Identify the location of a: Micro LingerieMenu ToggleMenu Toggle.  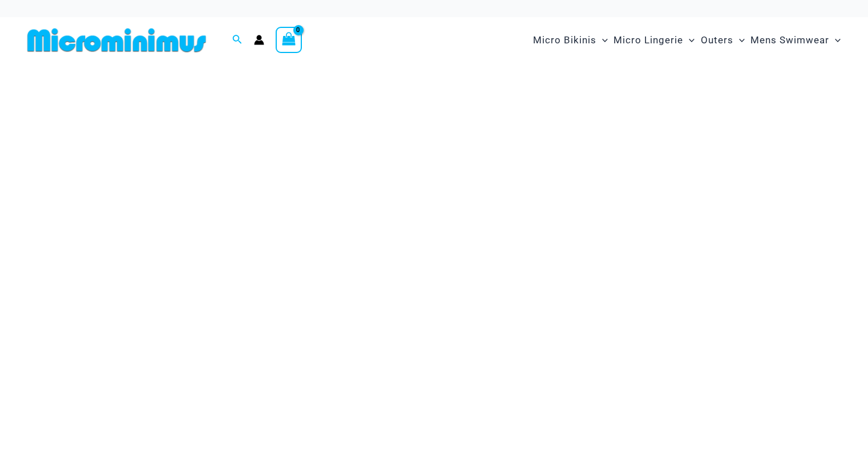
(654, 40).